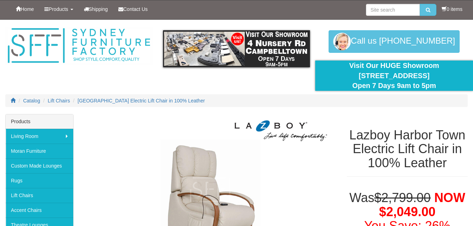  Describe the element at coordinates (27, 9) in the screenshot. I see `span: Home` at that location.